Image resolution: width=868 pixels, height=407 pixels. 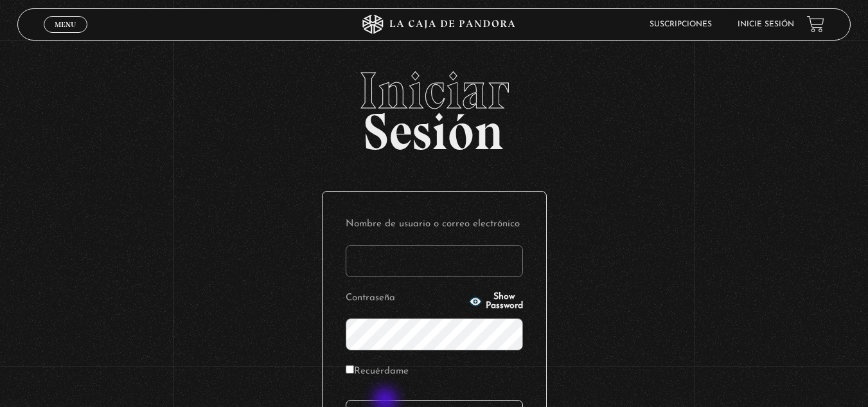 What do you see at coordinates (65, 36) in the screenshot?
I see `span: Cerrar` at bounding box center [65, 36].